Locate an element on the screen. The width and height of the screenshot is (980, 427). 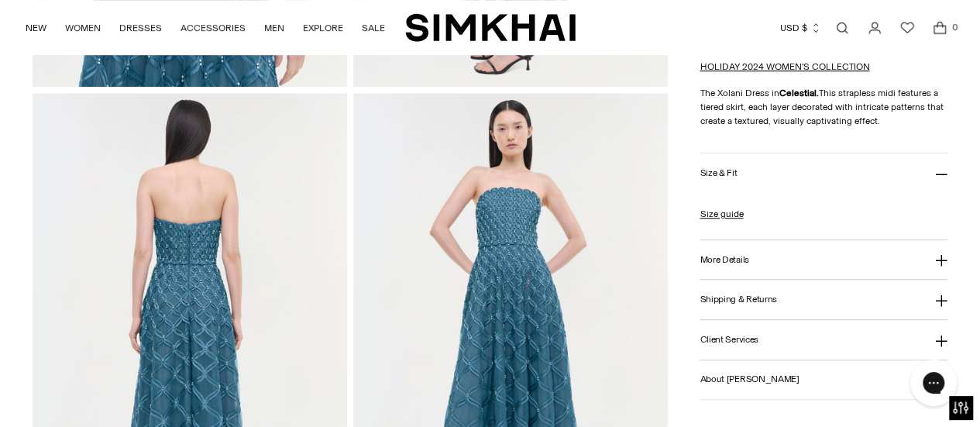
a: WOMEN is located at coordinates (83, 28).